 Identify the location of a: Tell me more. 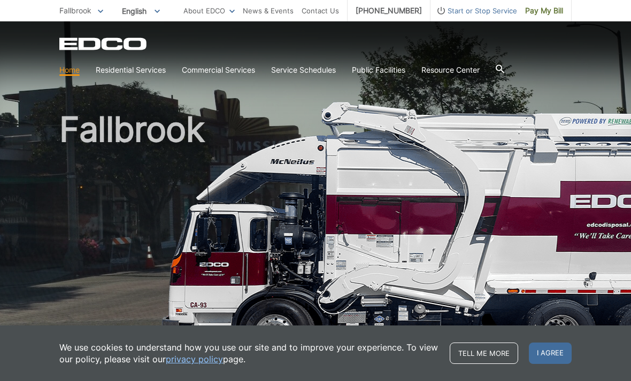
(484, 353).